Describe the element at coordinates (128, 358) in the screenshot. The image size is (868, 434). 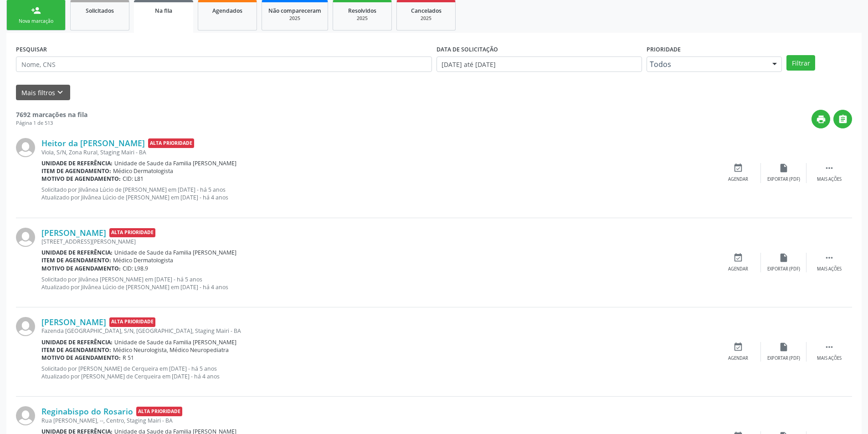
I see `span: R 51` at that location.